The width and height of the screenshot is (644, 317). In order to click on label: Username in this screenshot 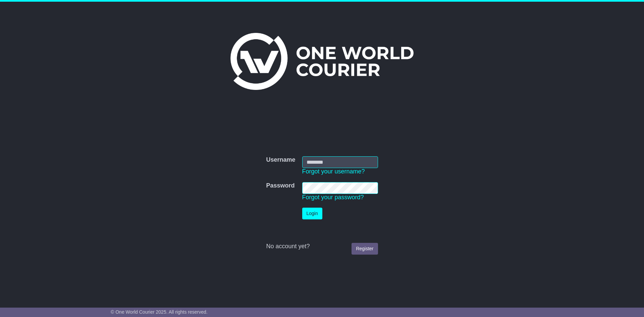, I will do `click(280, 160)`.